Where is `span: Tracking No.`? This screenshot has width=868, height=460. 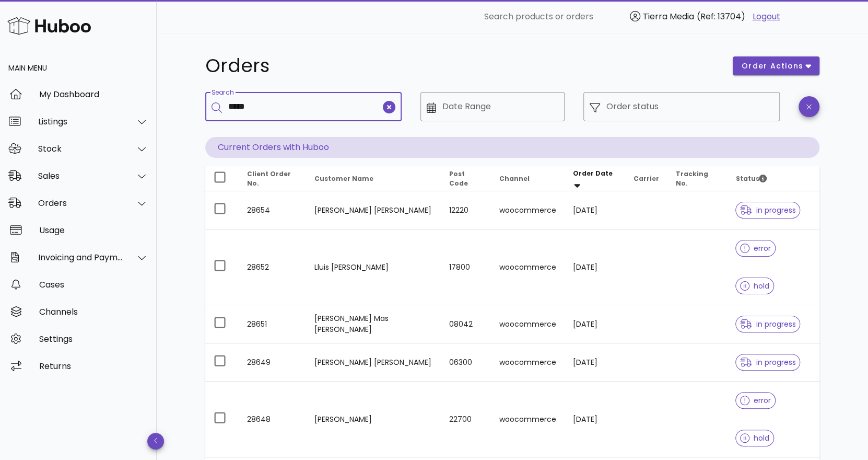 span: Tracking No. is located at coordinates (692, 178).